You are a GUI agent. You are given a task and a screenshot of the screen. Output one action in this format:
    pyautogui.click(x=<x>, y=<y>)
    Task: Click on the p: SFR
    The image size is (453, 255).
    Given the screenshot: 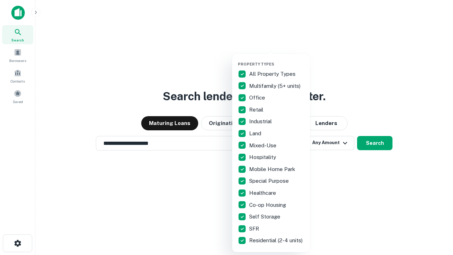 What is the action you would take?
    pyautogui.click(x=255, y=229)
    